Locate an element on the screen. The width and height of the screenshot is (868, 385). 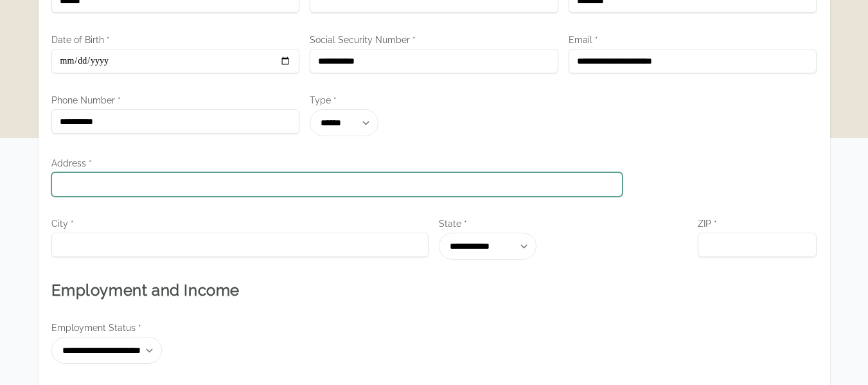
label: Address * is located at coordinates (337, 163).